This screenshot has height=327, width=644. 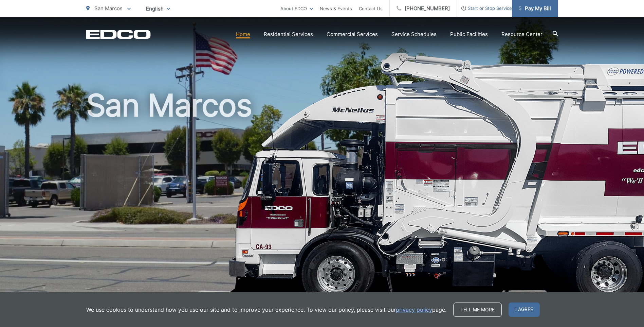 What do you see at coordinates (322, 196) in the screenshot?
I see `h1: San Marcos` at bounding box center [322, 196].